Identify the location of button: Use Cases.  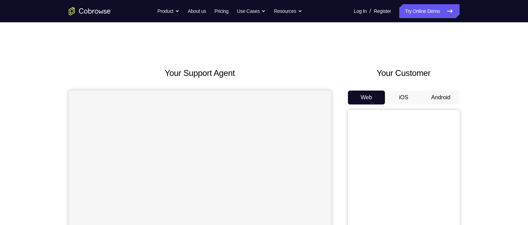
(251, 11).